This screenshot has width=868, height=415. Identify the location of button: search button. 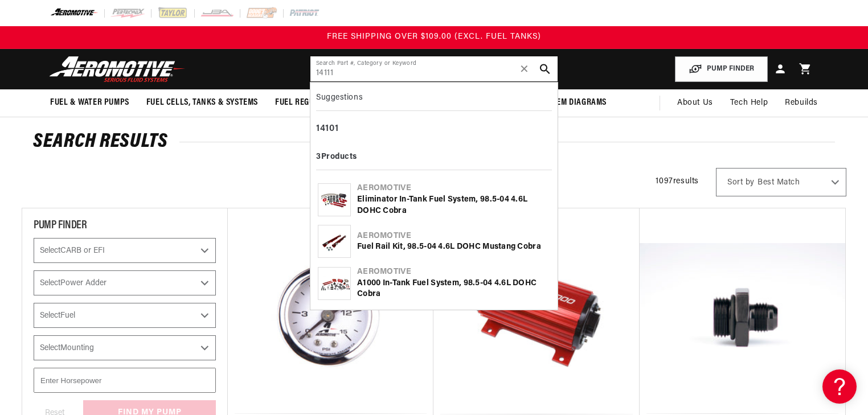
(545, 69).